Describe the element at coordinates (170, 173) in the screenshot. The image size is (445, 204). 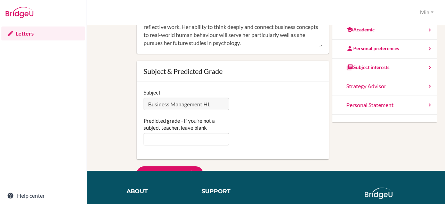
I see `a: Submit report` at that location.